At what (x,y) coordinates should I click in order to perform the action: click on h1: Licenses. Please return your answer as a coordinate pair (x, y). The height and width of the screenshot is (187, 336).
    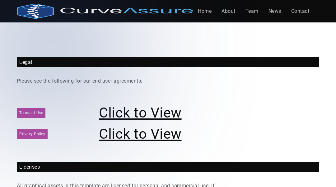
    Looking at the image, I should click on (168, 167).